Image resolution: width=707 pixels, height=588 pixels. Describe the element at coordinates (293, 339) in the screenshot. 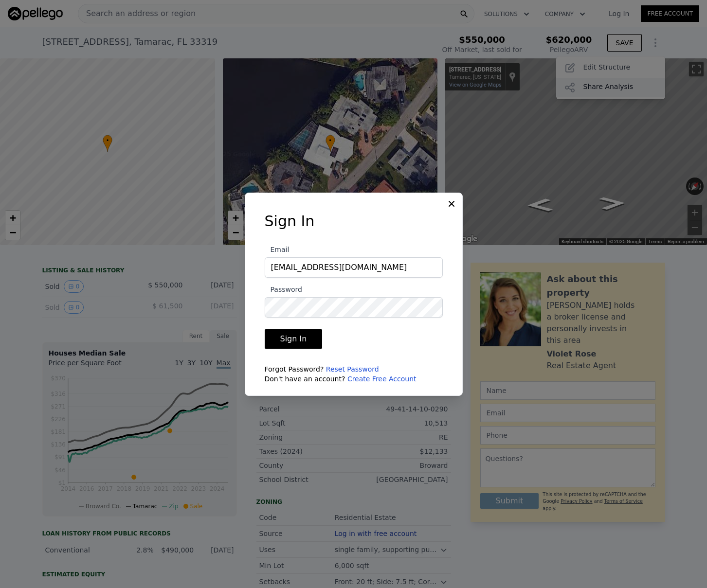

I see `button: Sign In` at that location.